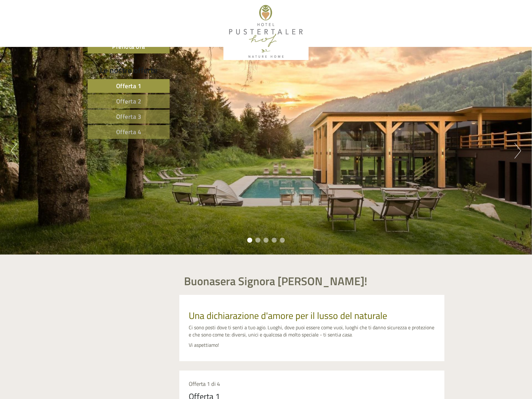  I want to click on span: Una dichiarazione d'amore per il lusso del naturale, so click(288, 316).